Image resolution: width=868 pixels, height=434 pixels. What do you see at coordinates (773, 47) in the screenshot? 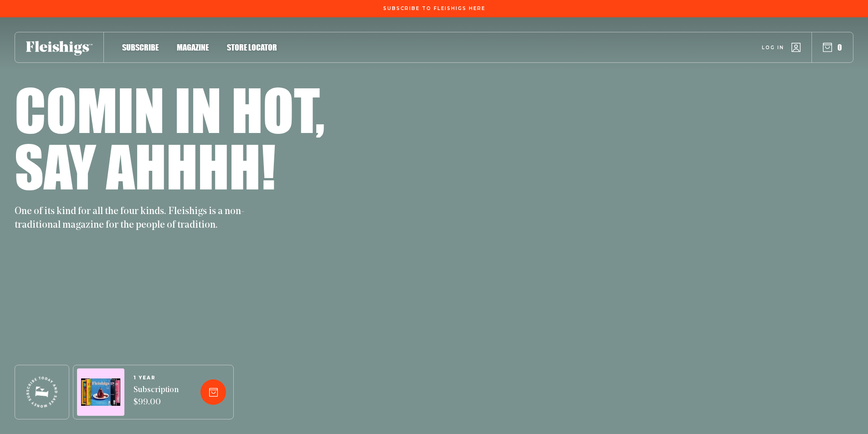
I see `span: Log in` at bounding box center [773, 47].